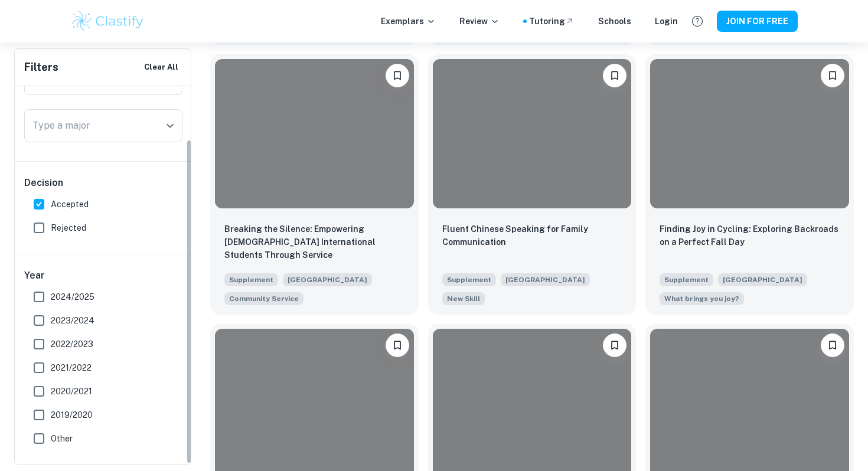 Image resolution: width=868 pixels, height=471 pixels. I want to click on p: Finding Joy in Cycling: Exploring Backroads on a Perfect Fall Day, so click(750, 236).